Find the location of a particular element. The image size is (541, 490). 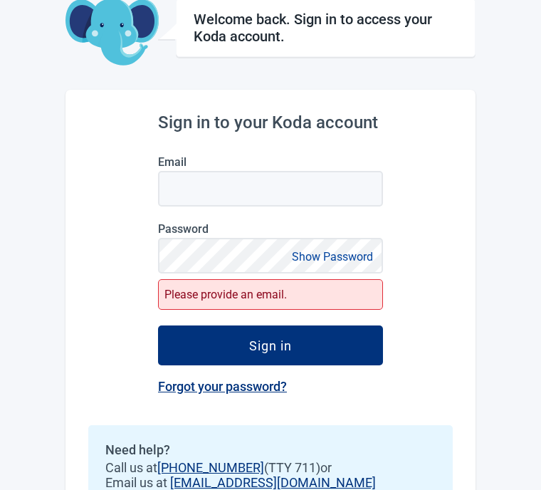

button: Show Password is located at coordinates (333, 256).